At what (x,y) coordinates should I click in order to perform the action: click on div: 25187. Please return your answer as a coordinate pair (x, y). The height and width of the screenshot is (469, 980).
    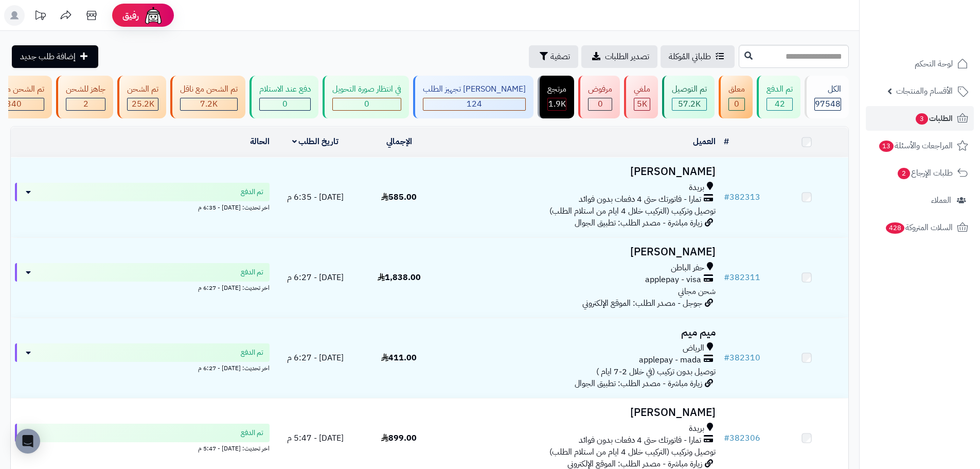
    Looking at the image, I should click on (142, 104).